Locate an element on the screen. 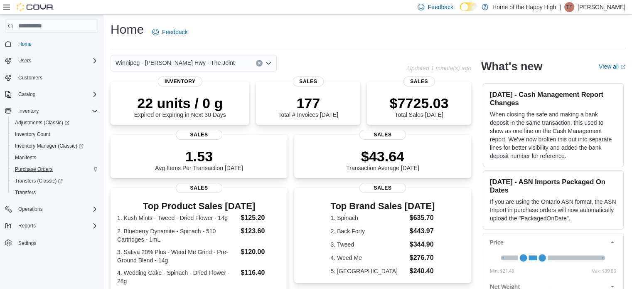 The height and width of the screenshot is (289, 632). span: Feedback is located at coordinates (175, 32).